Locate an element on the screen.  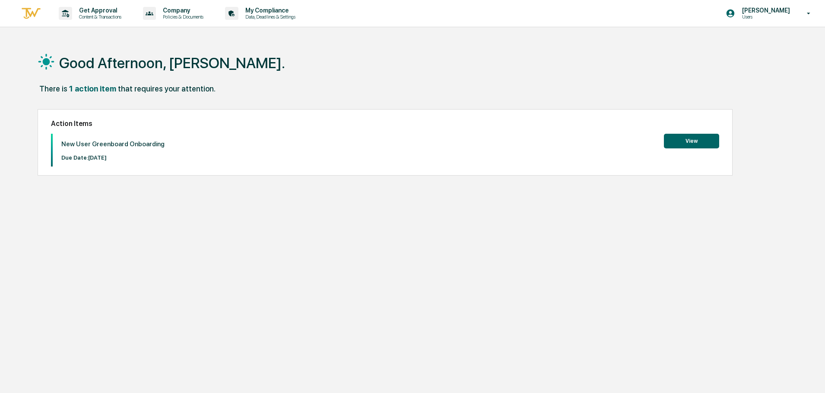
h2: Action Items is located at coordinates (385, 124).